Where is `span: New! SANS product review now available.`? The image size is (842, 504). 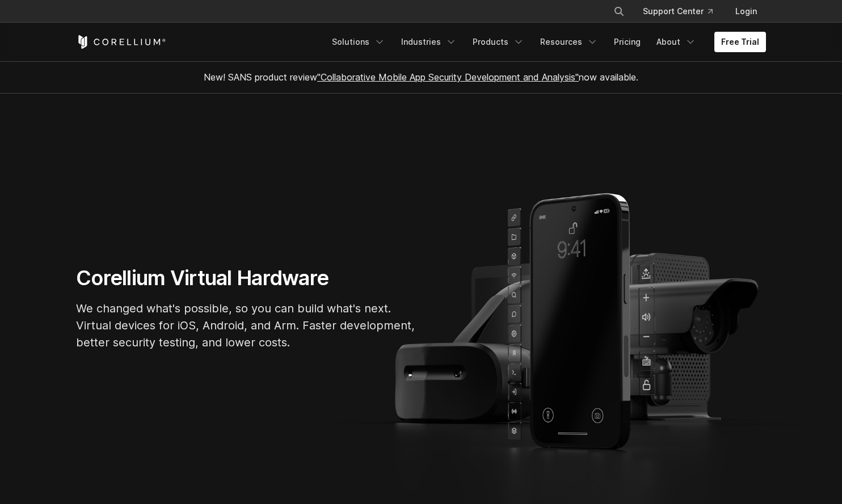 span: New! SANS product review now available. is located at coordinates (421, 77).